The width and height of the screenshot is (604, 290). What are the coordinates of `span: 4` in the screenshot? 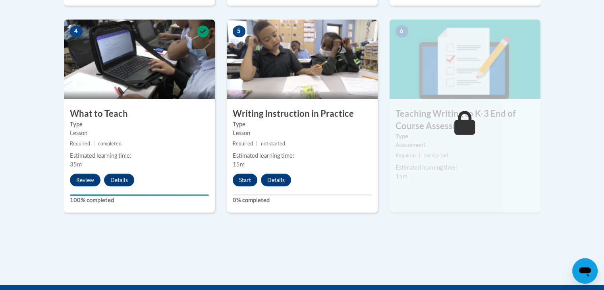 It's located at (76, 31).